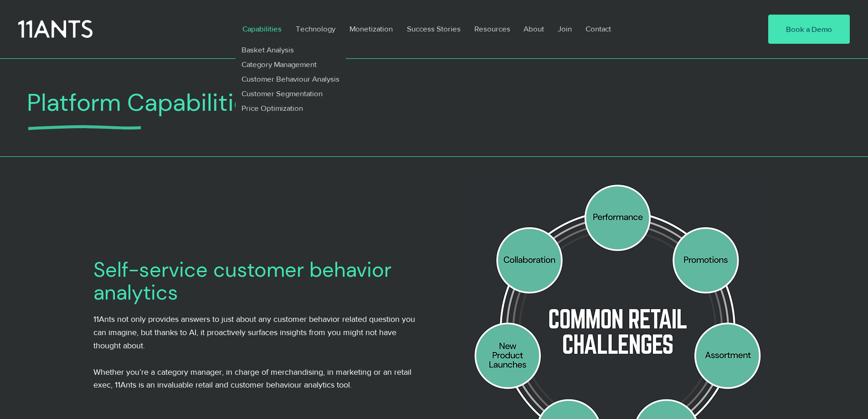 The width and height of the screenshot is (868, 419). Describe the element at coordinates (809, 29) in the screenshot. I see `a: Book a Demo` at that location.